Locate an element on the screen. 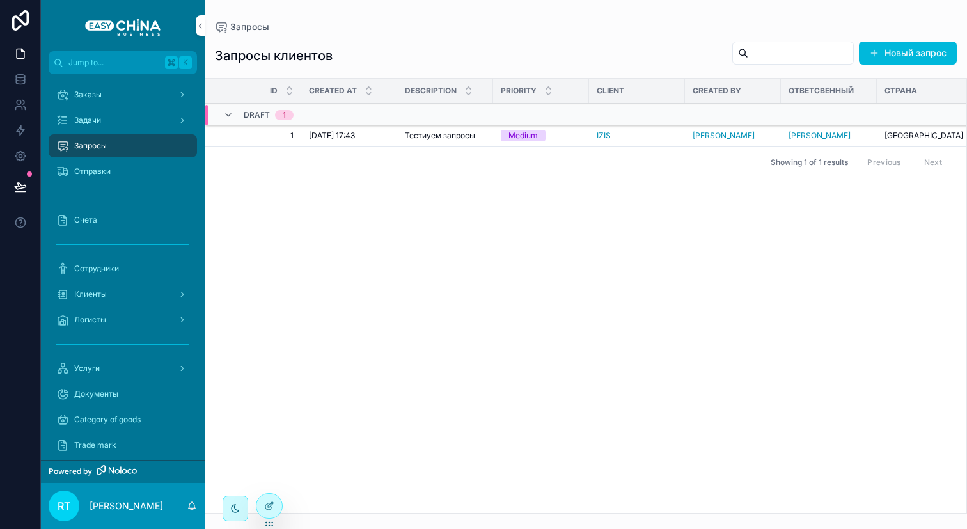 The width and height of the screenshot is (967, 529). a: Medium is located at coordinates (541, 136).